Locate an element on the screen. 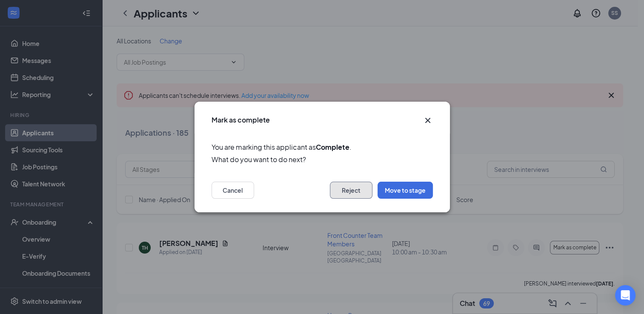 The image size is (644, 314). span: You are marking this applicant as . is located at coordinates (322, 147).